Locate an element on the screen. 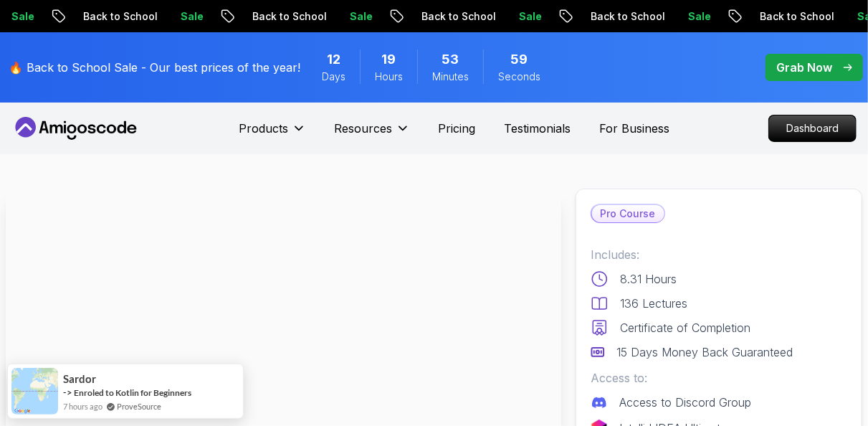 This screenshot has width=868, height=426. span: 59 Seconds is located at coordinates (520, 60).